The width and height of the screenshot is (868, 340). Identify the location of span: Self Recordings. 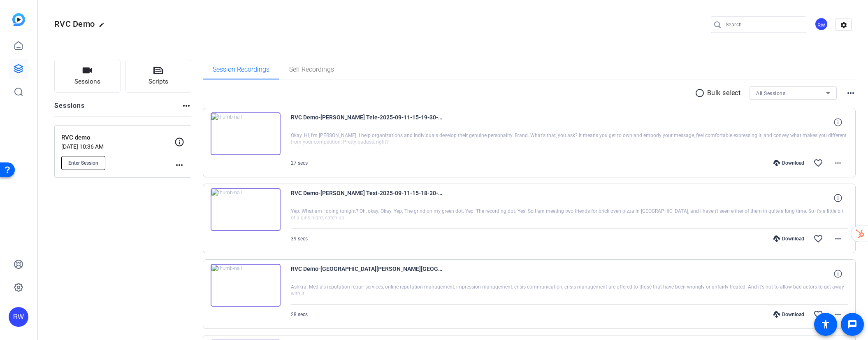
(311, 70).